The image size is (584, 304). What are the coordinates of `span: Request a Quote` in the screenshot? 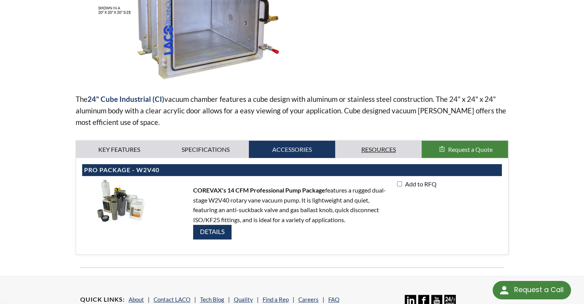 It's located at (470, 149).